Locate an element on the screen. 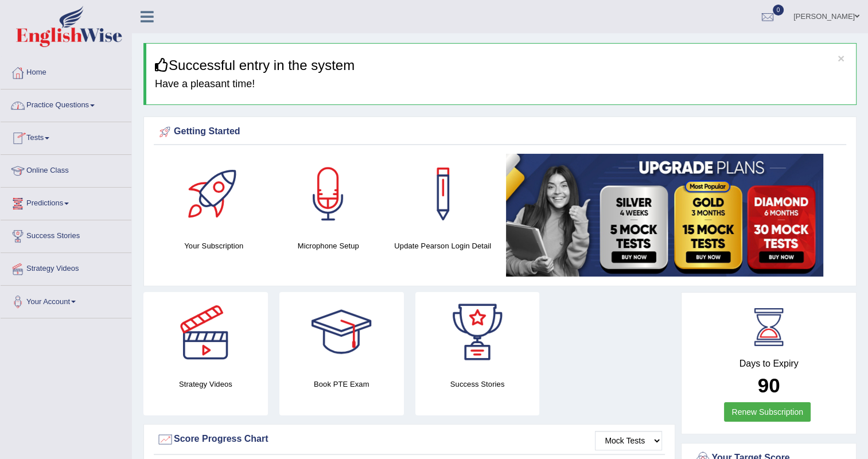  h4: Book PTE Exam is located at coordinates (341, 384).